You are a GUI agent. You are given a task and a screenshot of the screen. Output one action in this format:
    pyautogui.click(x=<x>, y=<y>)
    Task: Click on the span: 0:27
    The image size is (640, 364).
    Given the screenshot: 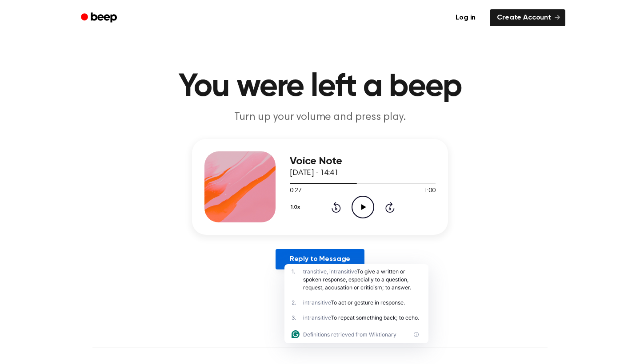 What is the action you would take?
    pyautogui.click(x=296, y=191)
    